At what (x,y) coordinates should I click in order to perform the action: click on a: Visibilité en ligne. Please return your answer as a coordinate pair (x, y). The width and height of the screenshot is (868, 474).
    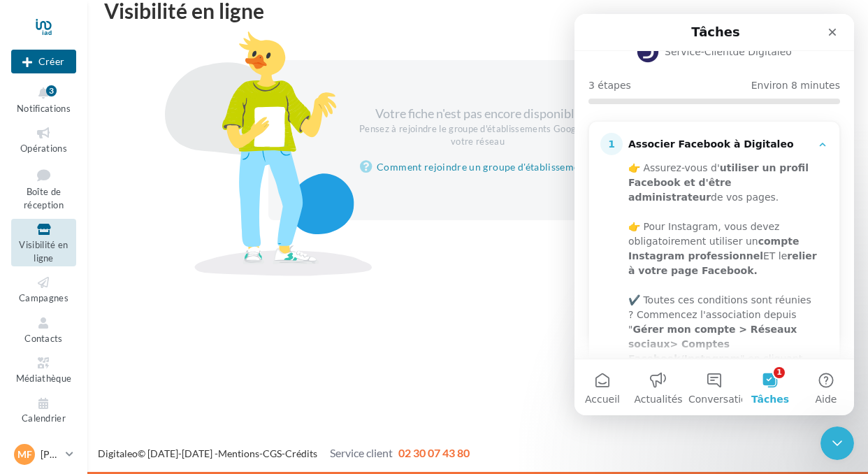
    Looking at the image, I should click on (43, 243).